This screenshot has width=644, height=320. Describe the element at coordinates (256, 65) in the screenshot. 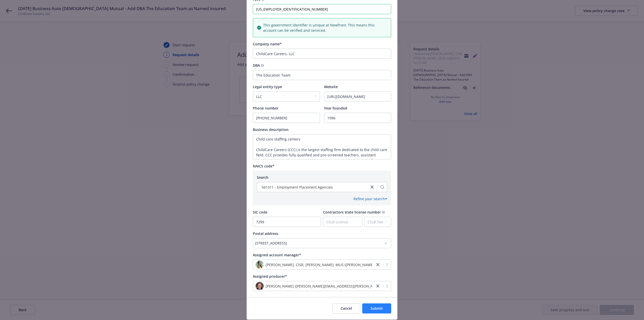

I see `span: DBA` at that location.